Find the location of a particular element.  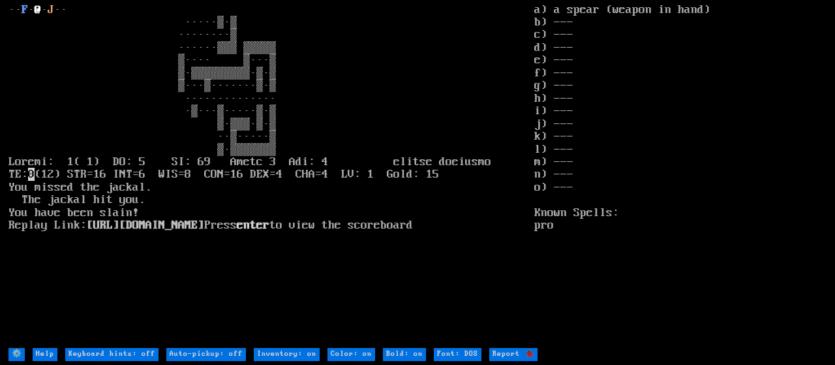

input: Font: DOS is located at coordinates (457, 354).